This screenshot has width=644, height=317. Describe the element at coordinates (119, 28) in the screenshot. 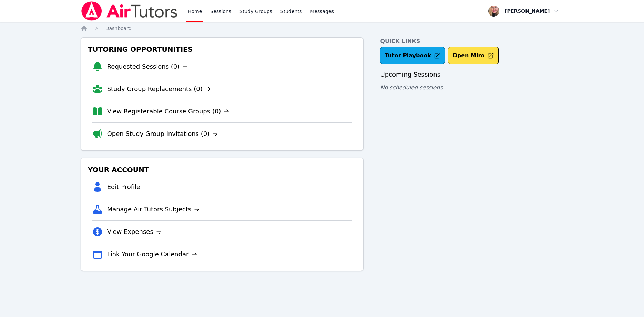

I see `span: Dashboard` at that location.